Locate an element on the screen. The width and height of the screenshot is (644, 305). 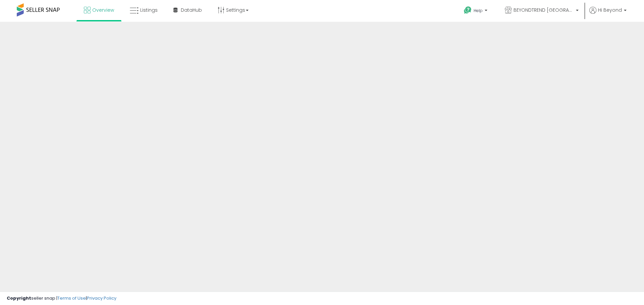
div: seller snap | | is located at coordinates (62, 298).